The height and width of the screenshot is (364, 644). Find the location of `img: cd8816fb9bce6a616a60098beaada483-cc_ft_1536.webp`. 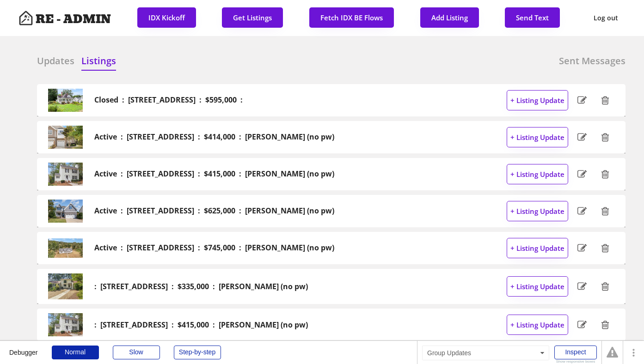

img: cd8816fb9bce6a616a60098beaada483-cc_ft_1536.webp is located at coordinates (65, 324).